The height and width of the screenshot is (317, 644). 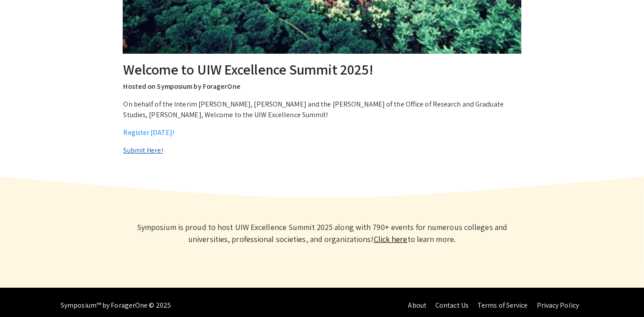 I want to click on a: Privacy Policy, so click(x=558, y=305).